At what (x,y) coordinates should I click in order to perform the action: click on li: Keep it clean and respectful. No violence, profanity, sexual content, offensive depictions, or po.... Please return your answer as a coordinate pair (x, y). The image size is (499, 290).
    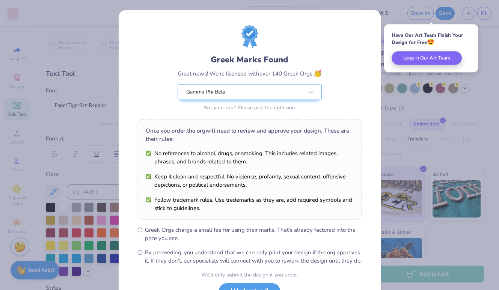
    Looking at the image, I should click on (250, 181).